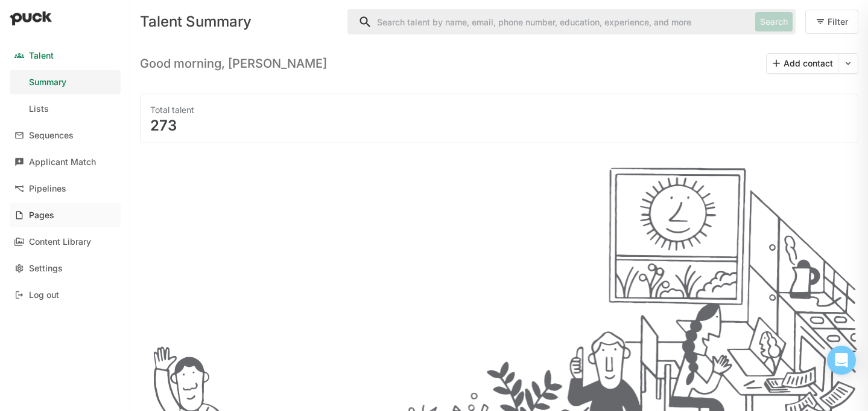 Image resolution: width=868 pixels, height=411 pixels. I want to click on div: Content Library, so click(60, 241).